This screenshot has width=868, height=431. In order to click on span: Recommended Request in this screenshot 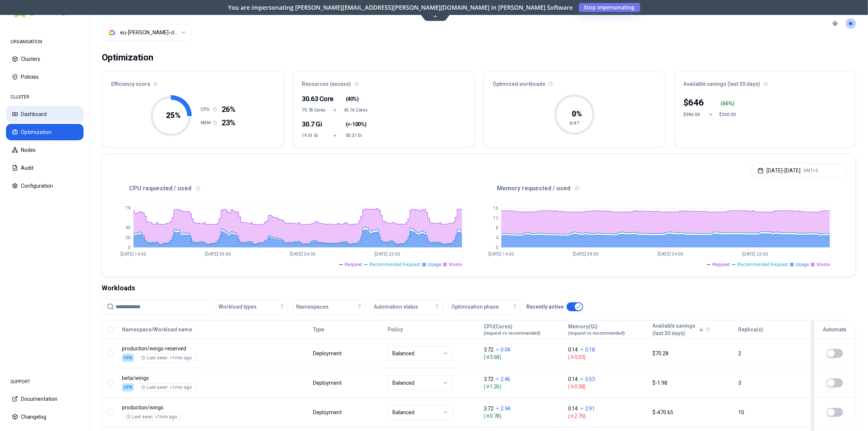, I will do `click(395, 264)`.